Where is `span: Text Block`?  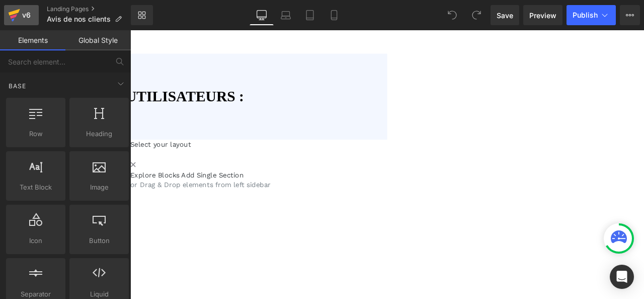
span: Text Block is located at coordinates (36, 187).